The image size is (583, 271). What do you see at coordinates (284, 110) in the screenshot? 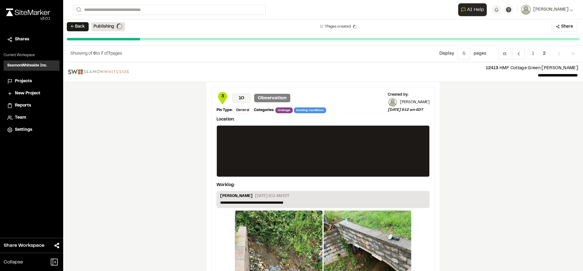
I see `span: Drainage` at bounding box center [284, 110].